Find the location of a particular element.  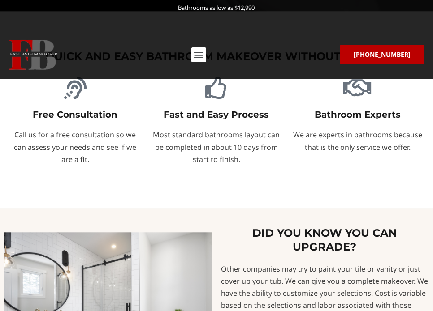

img: Fast Bath Makeover icon is located at coordinates (33, 55).